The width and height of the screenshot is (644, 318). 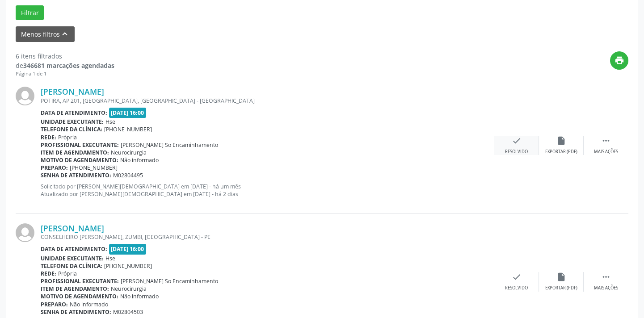 I want to click on i: print, so click(x=619, y=60).